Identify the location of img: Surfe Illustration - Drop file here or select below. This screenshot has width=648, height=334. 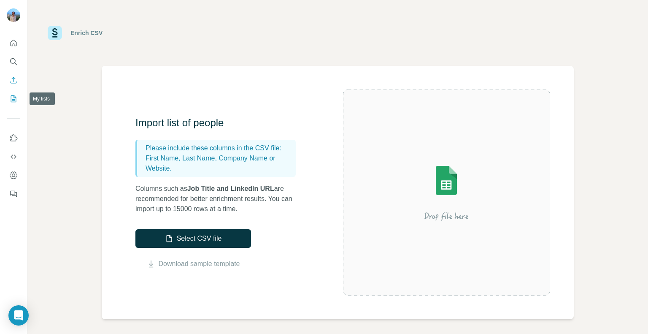
(446, 192).